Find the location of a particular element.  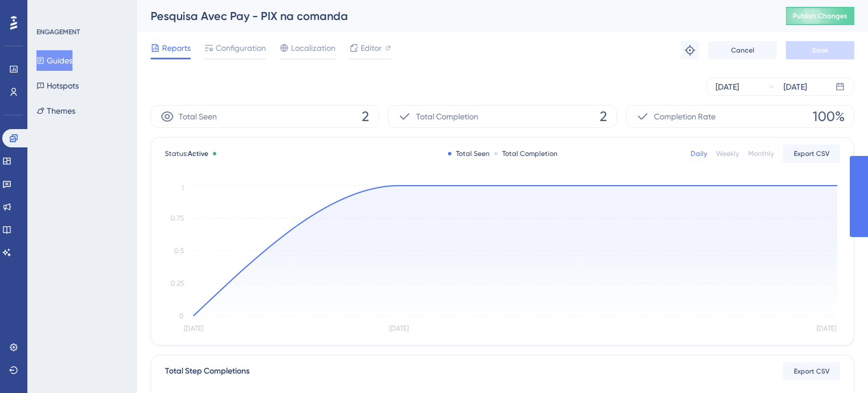

button: Hotspots is located at coordinates (58, 86).